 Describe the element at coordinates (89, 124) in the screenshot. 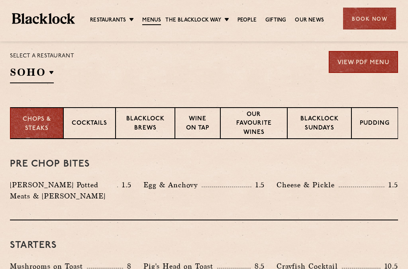

I see `p: Cocktails` at that location.